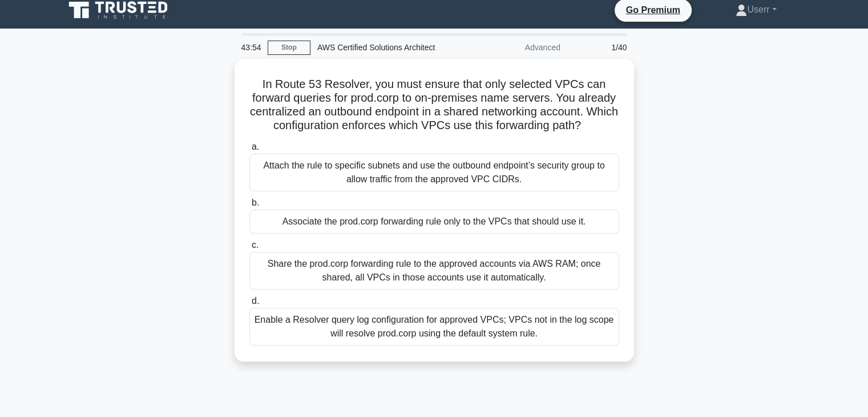 Image resolution: width=868 pixels, height=417 pixels. I want to click on span: d., so click(255, 300).